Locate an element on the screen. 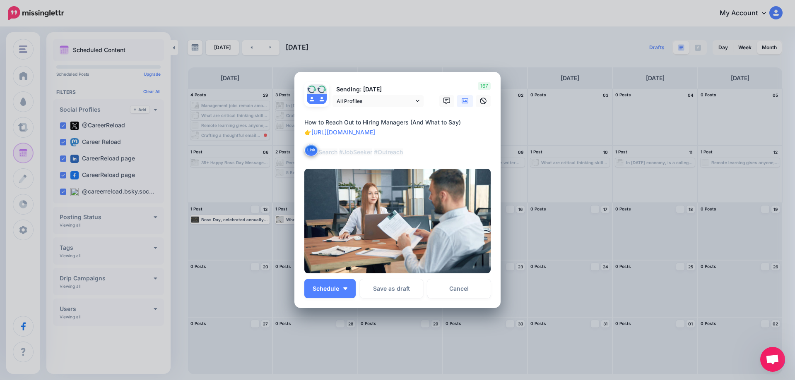 The width and height of the screenshot is (795, 380). span: All Profiles is located at coordinates (375, 101).